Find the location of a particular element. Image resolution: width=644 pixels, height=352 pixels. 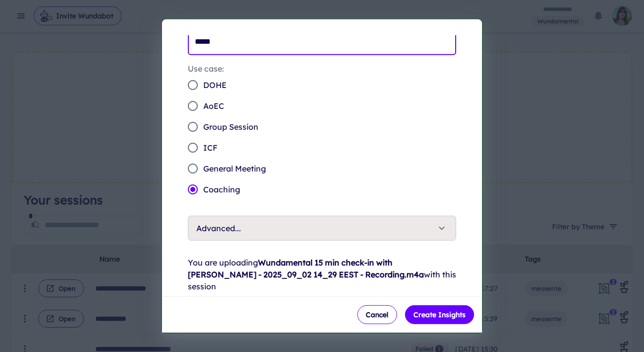

button: Cancel is located at coordinates (377, 314).